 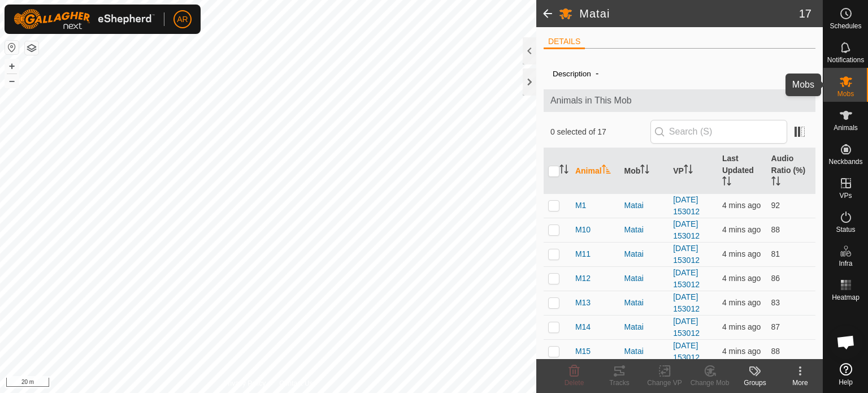 What do you see at coordinates (32, 48) in the screenshot?
I see `button: Map Layers` at bounding box center [32, 48].